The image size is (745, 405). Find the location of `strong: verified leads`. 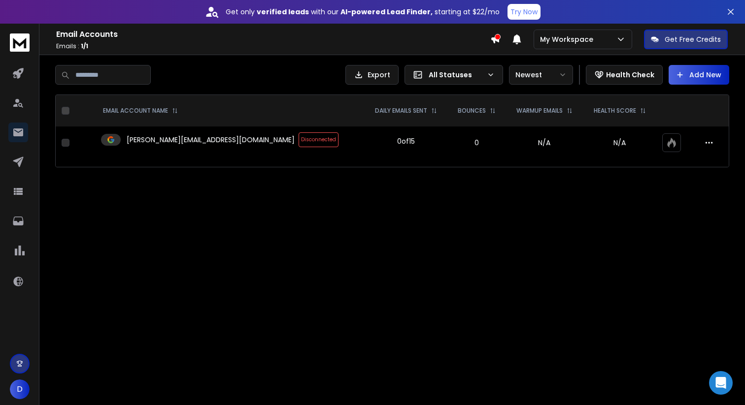

strong: verified leads is located at coordinates (283, 12).